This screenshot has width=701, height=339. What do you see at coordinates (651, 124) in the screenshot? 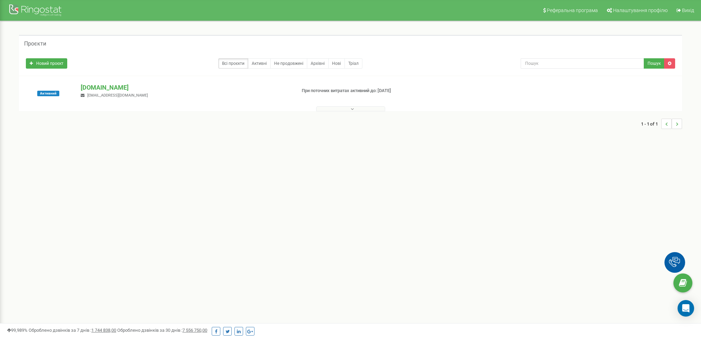
I see `span: 1 - 1 of 1` at bounding box center [651, 124].